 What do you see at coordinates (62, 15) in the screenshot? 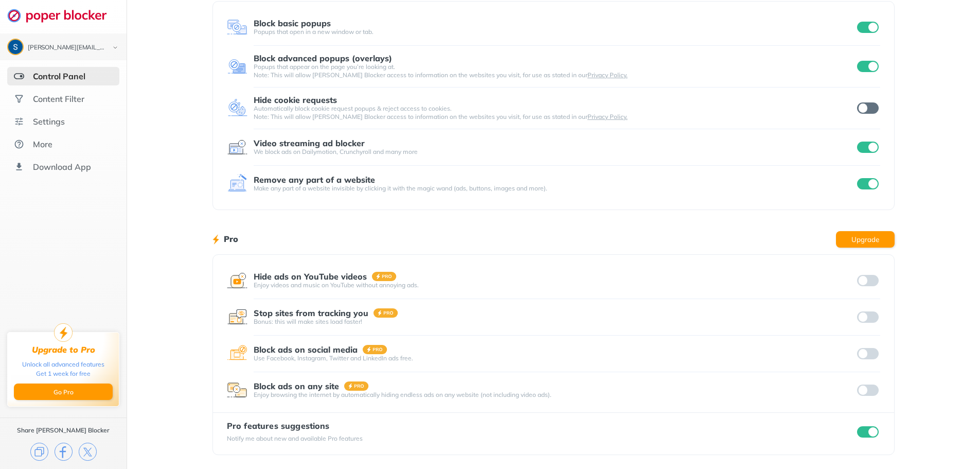
I see `img: logo-webpage.svg` at bounding box center [62, 15].